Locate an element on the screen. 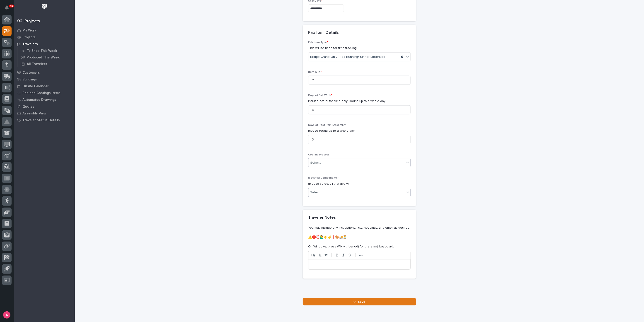  a: Onsite Calendar is located at coordinates (44, 86).